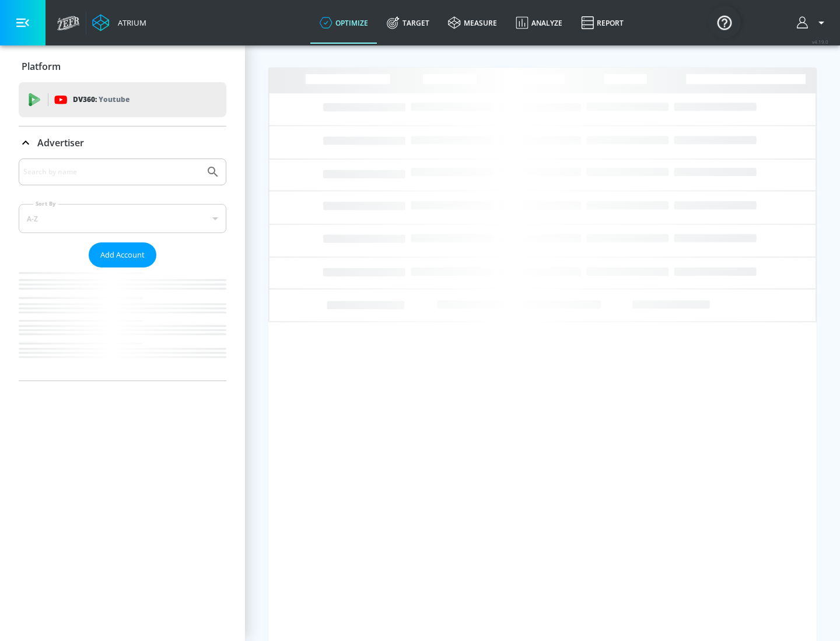 This screenshot has width=840, height=641. I want to click on a: Report, so click(602, 23).